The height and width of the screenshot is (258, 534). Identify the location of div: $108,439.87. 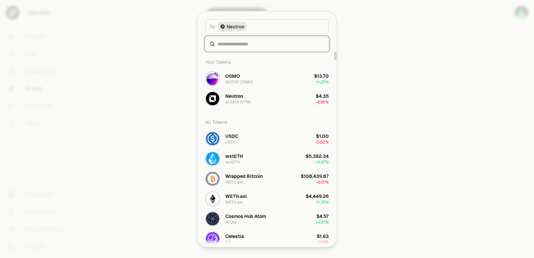
(314, 176).